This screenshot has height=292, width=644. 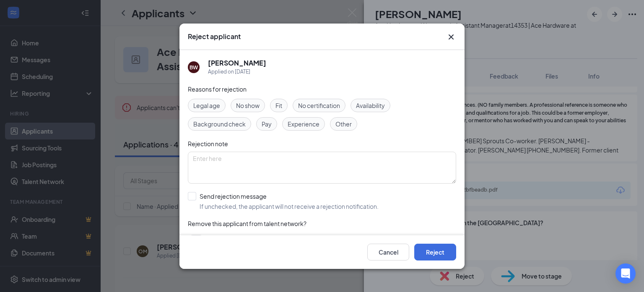 What do you see at coordinates (207, 106) in the screenshot?
I see `span: Legal age` at bounding box center [207, 106].